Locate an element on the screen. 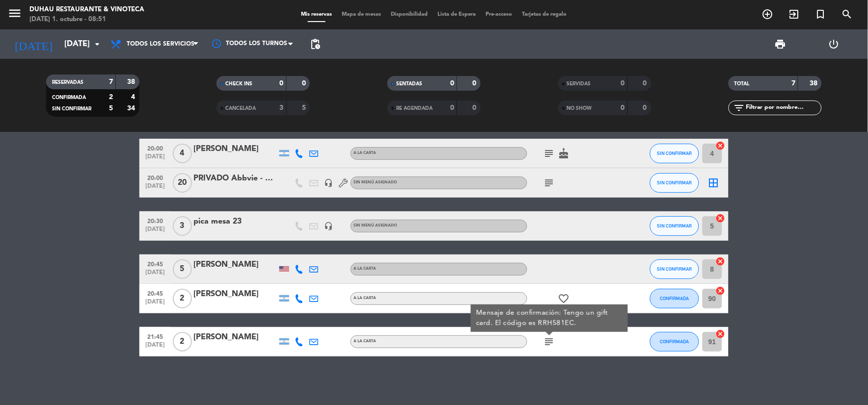 The image size is (868, 405). i: menu is located at coordinates (15, 13).